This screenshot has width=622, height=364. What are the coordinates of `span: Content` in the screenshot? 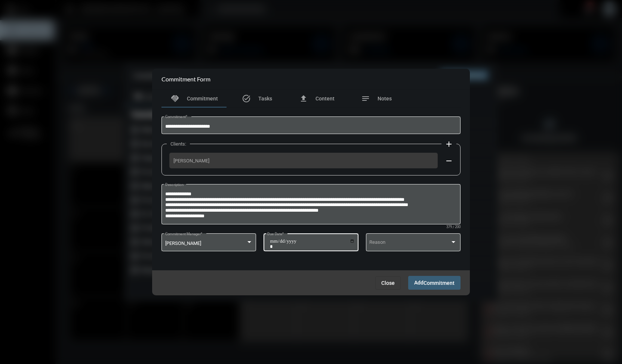 It's located at (324, 99).